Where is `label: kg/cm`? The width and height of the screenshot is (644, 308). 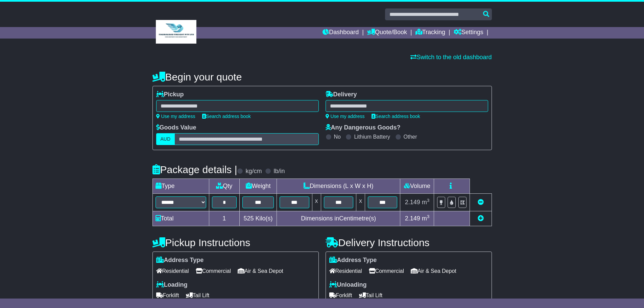
label: kg/cm is located at coordinates (253, 171).